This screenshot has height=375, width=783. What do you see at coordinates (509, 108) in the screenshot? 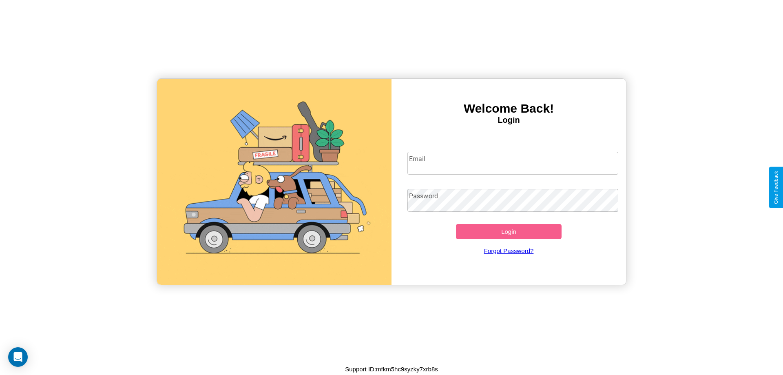
I see `h3: Welcome Back!` at bounding box center [509, 108].